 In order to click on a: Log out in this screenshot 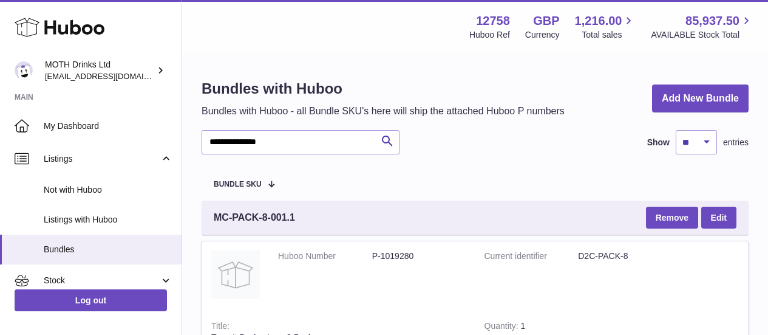, I will do `click(91, 300)`.